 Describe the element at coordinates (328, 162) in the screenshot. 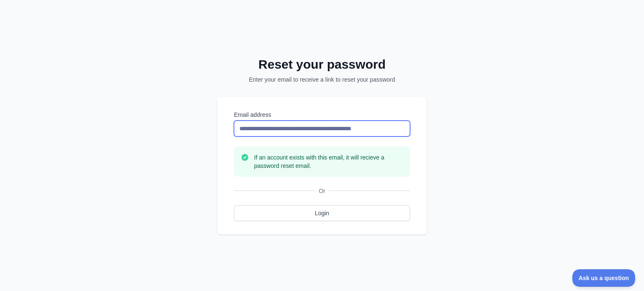

I see `h3: If an account exists with this email, it will recieve a password reset email.` at that location.